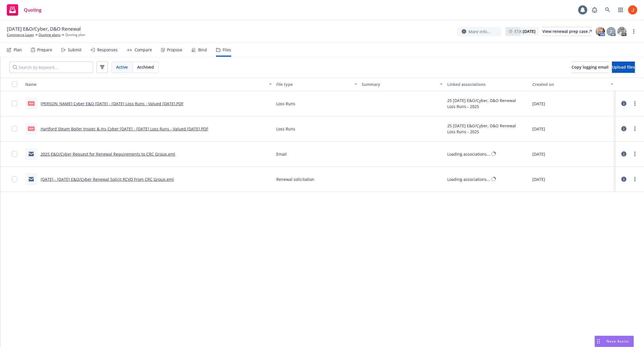 The width and height of the screenshot is (644, 347). What do you see at coordinates (15, 84) in the screenshot?
I see `input: Select all` at bounding box center [15, 84].